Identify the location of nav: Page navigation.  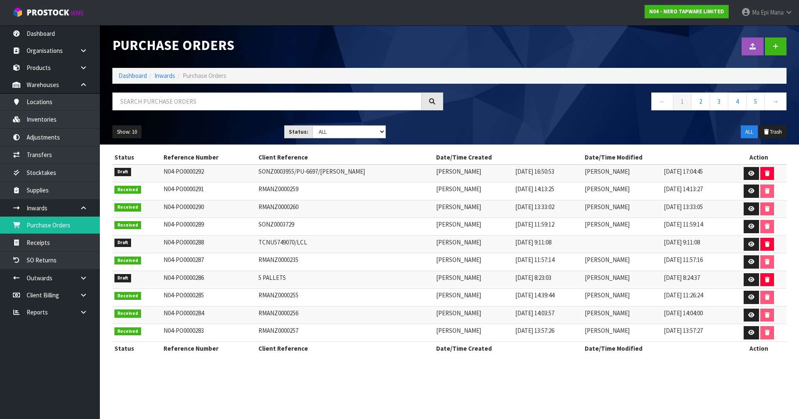
(621, 102).